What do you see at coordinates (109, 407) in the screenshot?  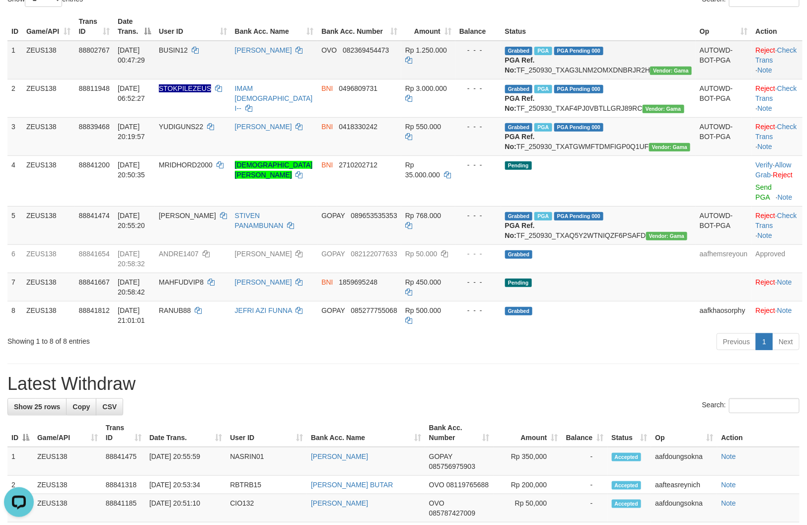 I see `a: CSV` at bounding box center [109, 407].